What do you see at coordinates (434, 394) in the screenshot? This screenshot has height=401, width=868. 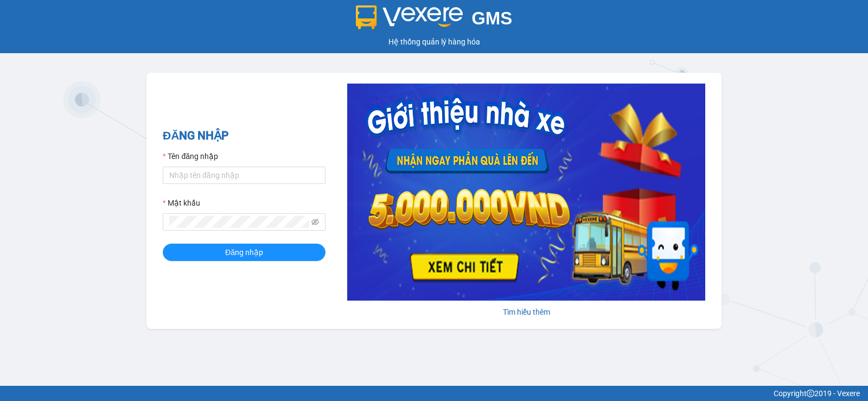 I see `div: Copyright 2019 - Vexere` at bounding box center [434, 394].